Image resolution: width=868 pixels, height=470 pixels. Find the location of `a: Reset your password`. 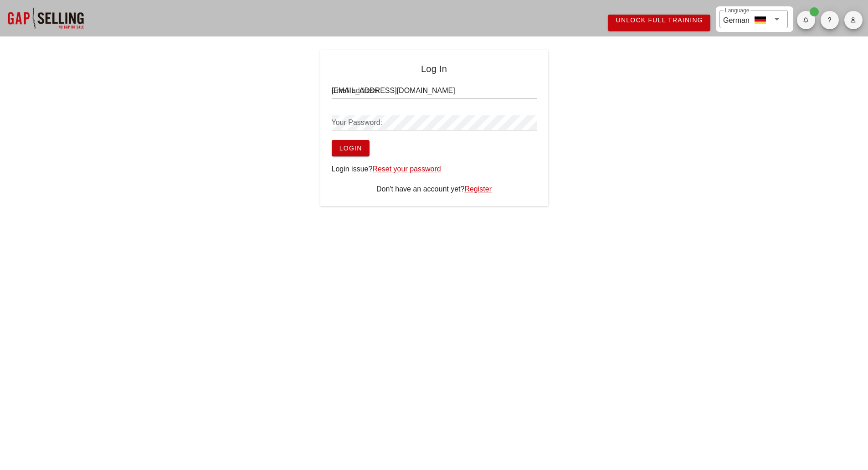

a: Reset your password is located at coordinates (407, 169).